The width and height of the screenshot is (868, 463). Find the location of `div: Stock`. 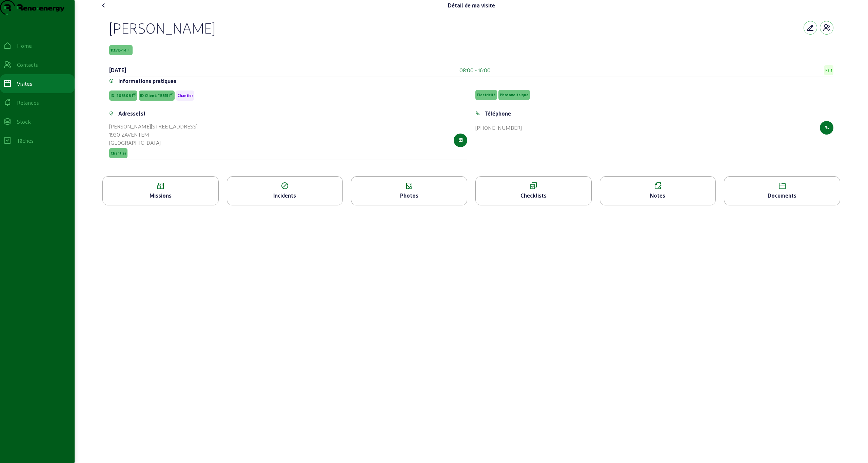

div: Stock is located at coordinates (24, 122).